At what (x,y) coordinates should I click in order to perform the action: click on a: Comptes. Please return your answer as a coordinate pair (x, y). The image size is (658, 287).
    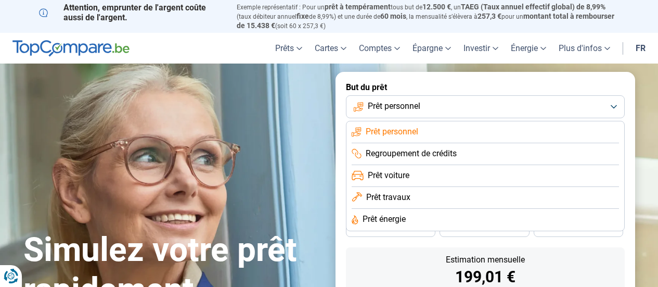
    Looking at the image, I should click on (379, 48).